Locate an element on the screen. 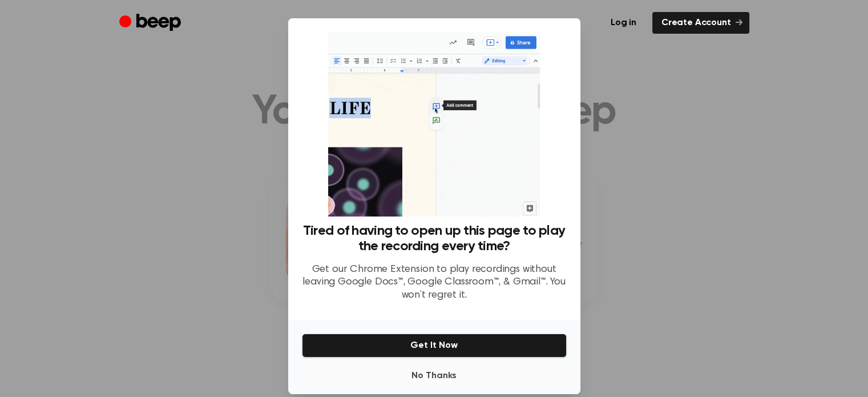 The height and width of the screenshot is (397, 868). a: Log in is located at coordinates (623, 23).